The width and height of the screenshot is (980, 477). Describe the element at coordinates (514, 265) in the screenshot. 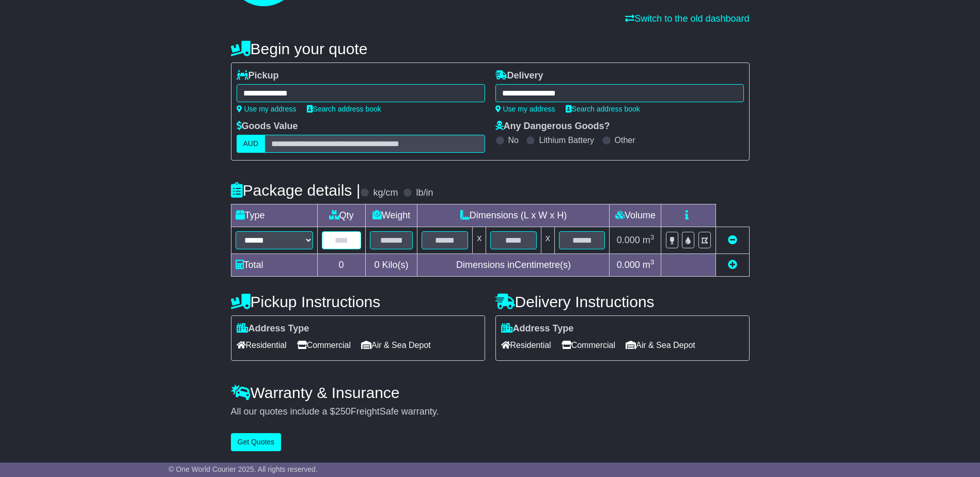

I see `td: Dimensions in Centimetre(s)` at that location.